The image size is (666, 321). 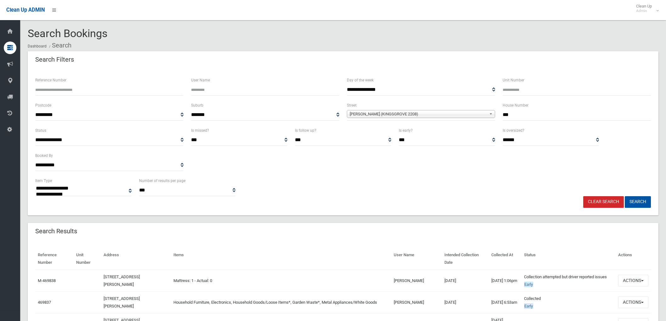 I want to click on label: Street, so click(x=352, y=105).